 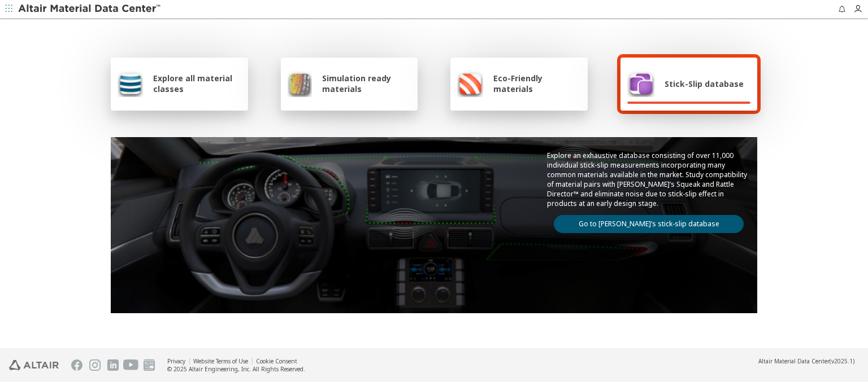 I want to click on img: Stick-Slip database, so click(x=641, y=83).